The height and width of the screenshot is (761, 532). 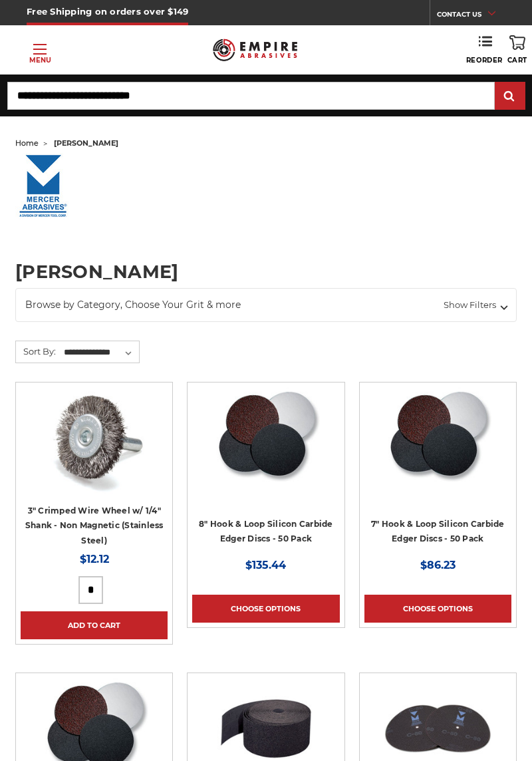 What do you see at coordinates (36, 351) in the screenshot?
I see `label: Sort By:` at bounding box center [36, 351].